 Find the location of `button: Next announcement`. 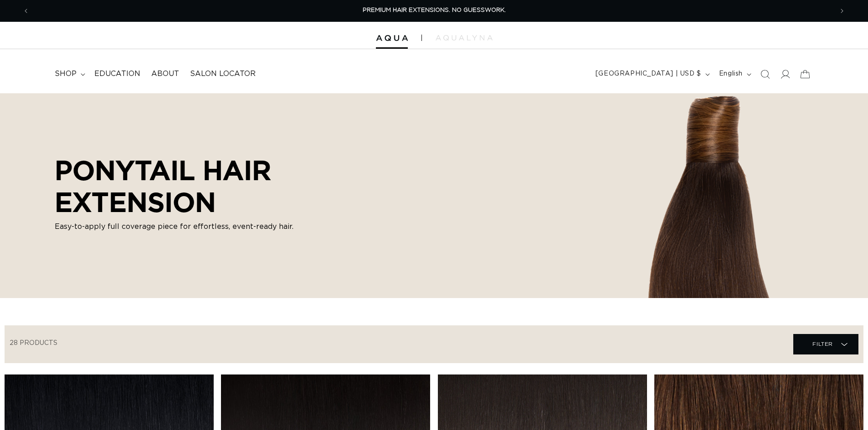

button: Next announcement is located at coordinates (842, 11).